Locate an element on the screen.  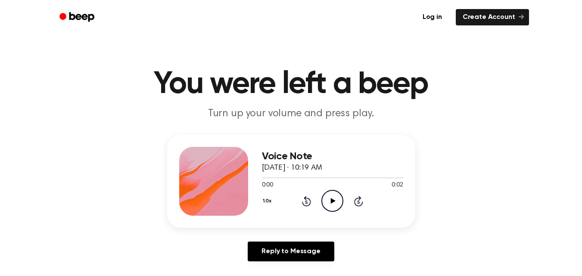
span: 0:02 is located at coordinates (397, 185).